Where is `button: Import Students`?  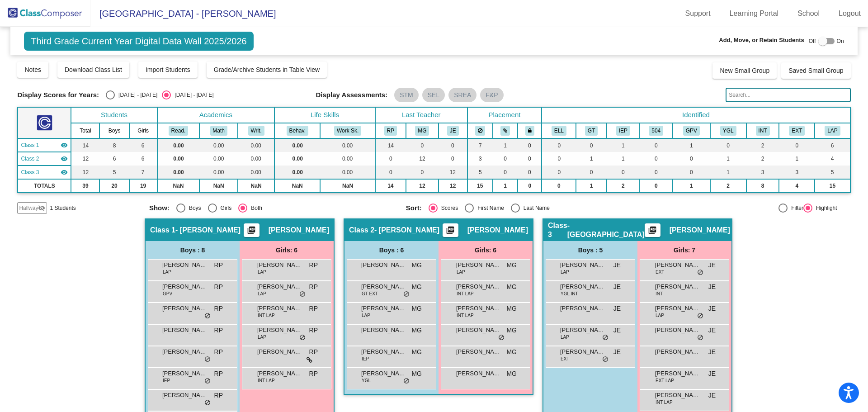
button: Import Students is located at coordinates (167, 69).